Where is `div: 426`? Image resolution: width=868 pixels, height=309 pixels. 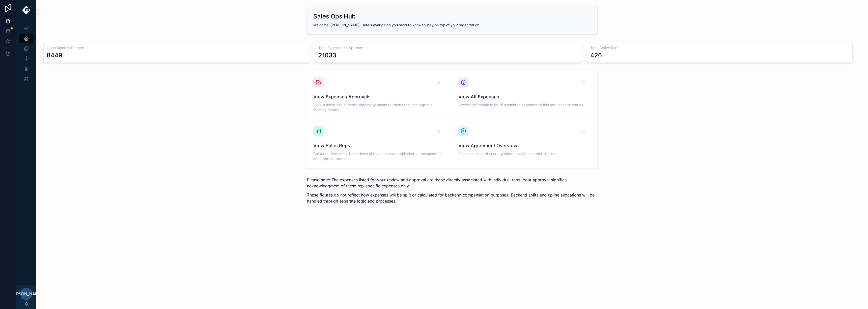
div: 426 is located at coordinates (596, 55).